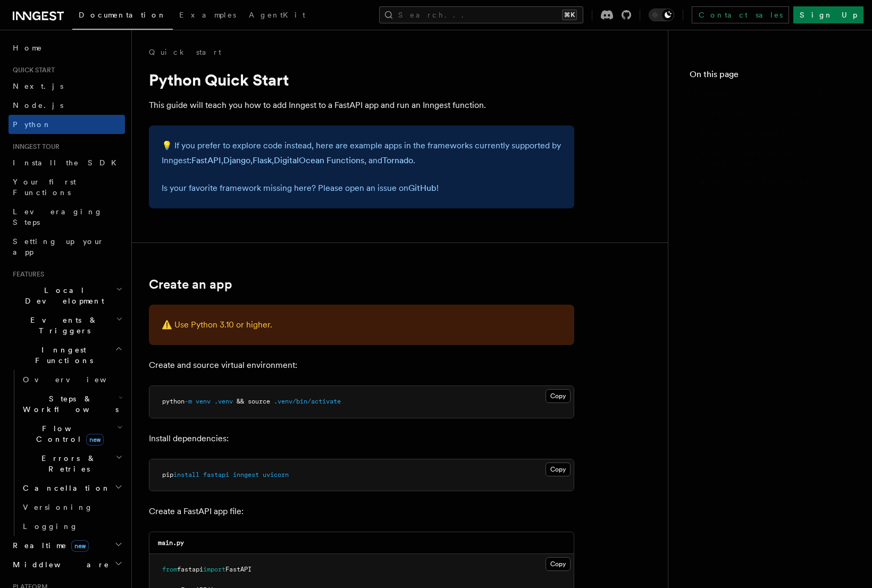  What do you see at coordinates (67, 187) in the screenshot?
I see `a: Your first Functions` at bounding box center [67, 187].